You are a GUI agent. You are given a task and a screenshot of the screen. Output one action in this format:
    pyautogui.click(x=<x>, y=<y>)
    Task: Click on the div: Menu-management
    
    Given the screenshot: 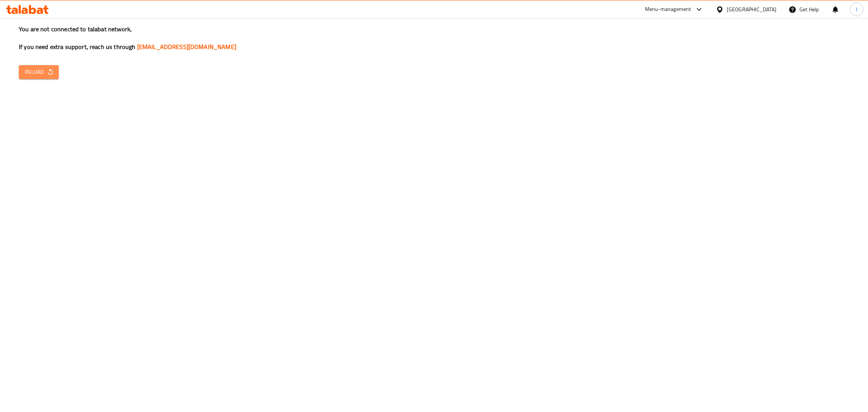 What is the action you would take?
    pyautogui.click(x=668, y=10)
    